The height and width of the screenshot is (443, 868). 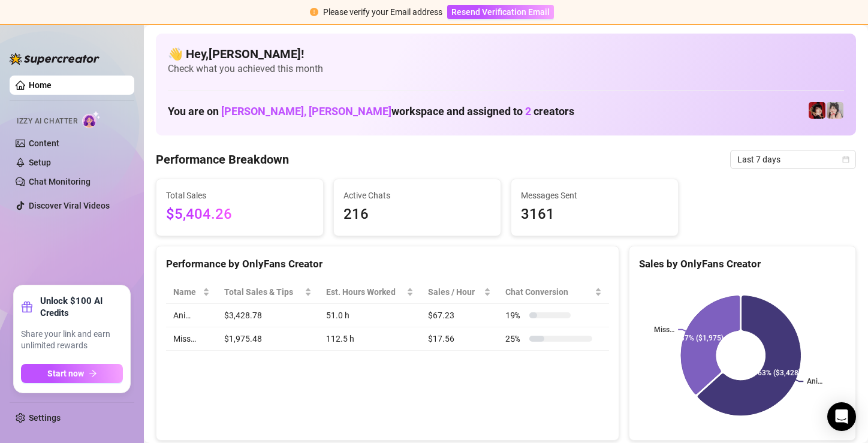 What do you see at coordinates (268, 292) in the screenshot?
I see `th: Total Sales & Tips` at bounding box center [268, 292].